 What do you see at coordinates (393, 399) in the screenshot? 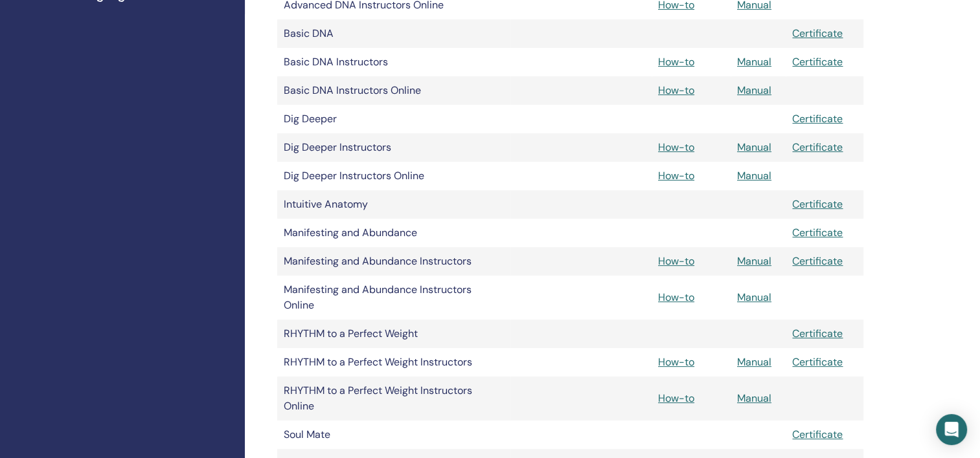
I see `td: RHYTHM to a Perfect Weight Instructors Online` at bounding box center [393, 399].